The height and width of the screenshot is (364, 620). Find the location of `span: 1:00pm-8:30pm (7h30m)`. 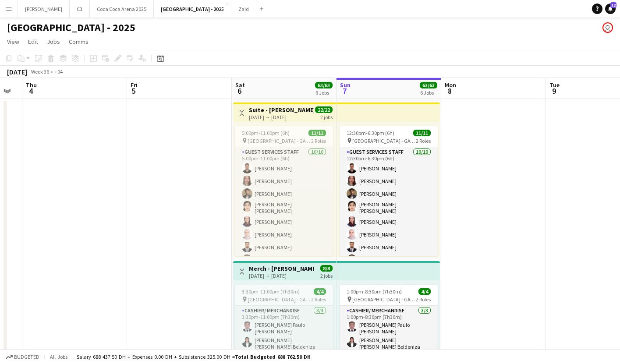

span: 1:00pm-8:30pm (7h30m) is located at coordinates (374, 291).